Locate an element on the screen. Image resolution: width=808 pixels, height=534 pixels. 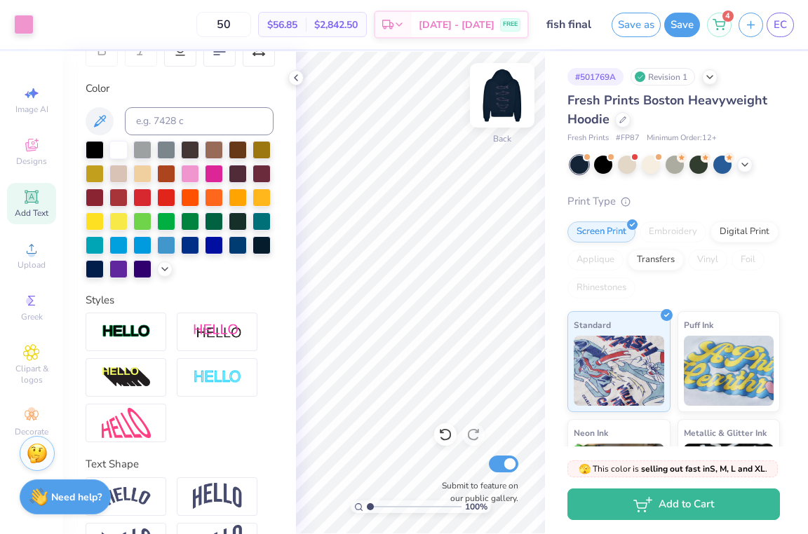
span: Greek is located at coordinates (32, 317).